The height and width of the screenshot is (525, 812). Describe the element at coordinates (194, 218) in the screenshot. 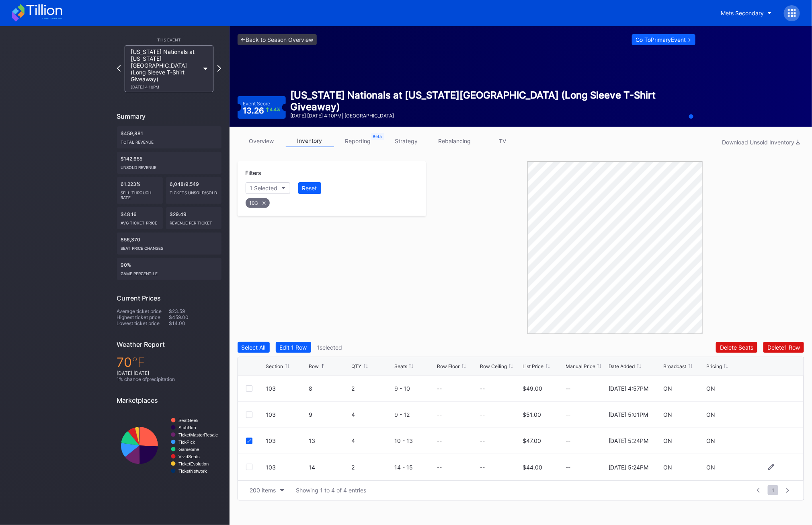

I see `div: $29.49` at that location.